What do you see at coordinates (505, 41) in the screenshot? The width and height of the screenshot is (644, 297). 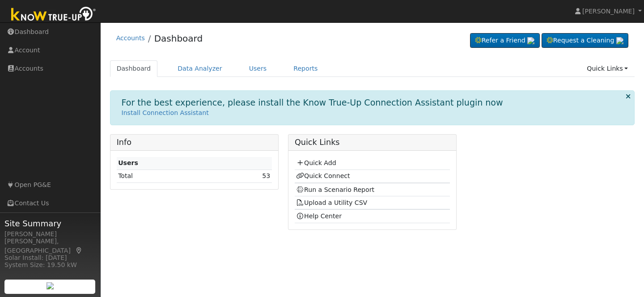 I see `a: Refer a Friend` at bounding box center [505, 41].